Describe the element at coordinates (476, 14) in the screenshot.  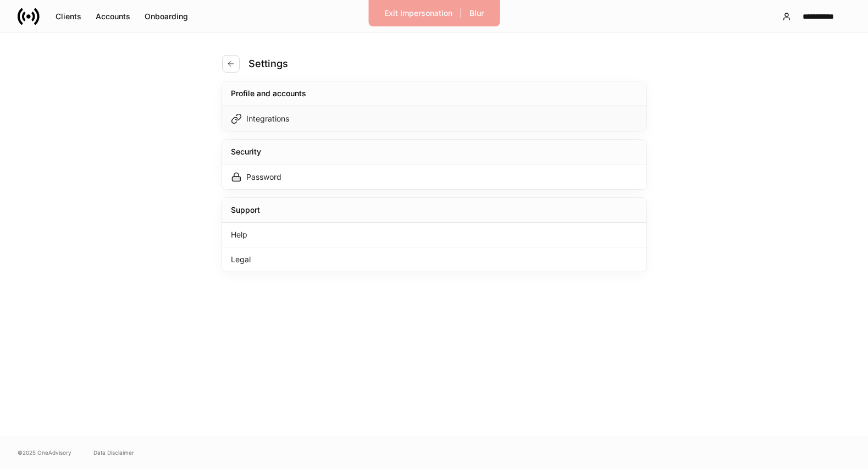
I see `button: Blur` at that location.